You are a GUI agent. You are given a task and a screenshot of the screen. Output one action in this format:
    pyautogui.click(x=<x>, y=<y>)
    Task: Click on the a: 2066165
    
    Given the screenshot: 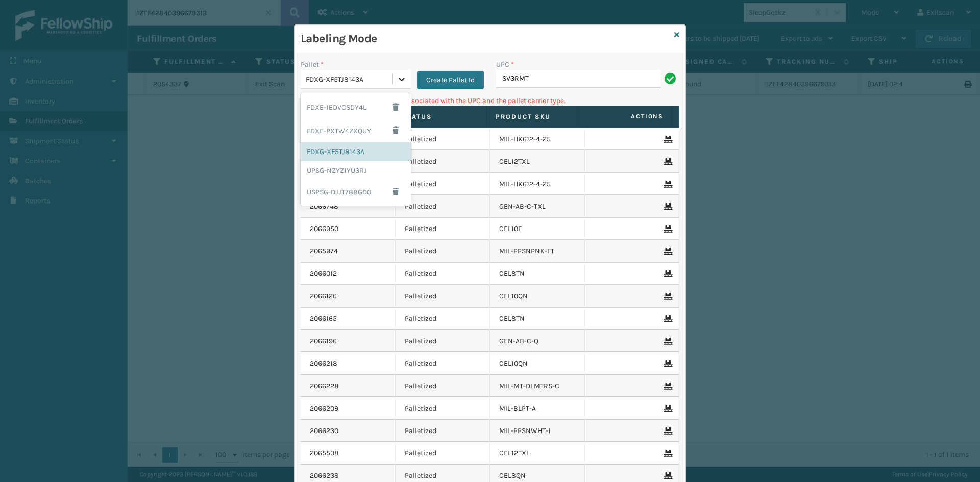 What is the action you would take?
    pyautogui.click(x=323, y=319)
    